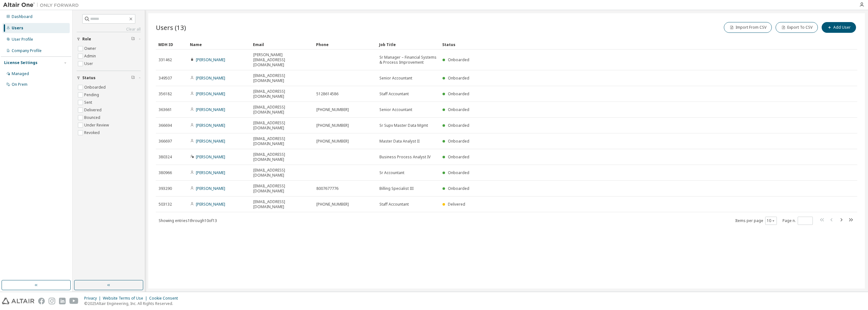  I want to click on div: Managed, so click(20, 74).